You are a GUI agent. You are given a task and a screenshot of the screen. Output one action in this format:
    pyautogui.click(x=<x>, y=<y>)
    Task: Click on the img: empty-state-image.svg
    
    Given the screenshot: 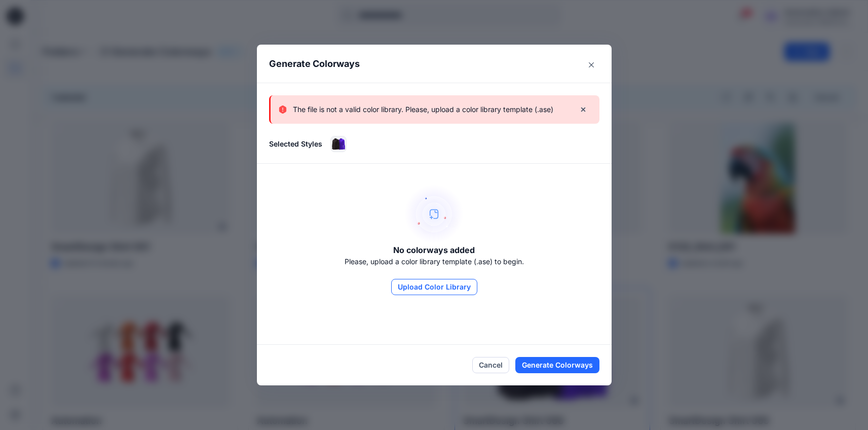 What is the action you would take?
    pyautogui.click(x=434, y=214)
    